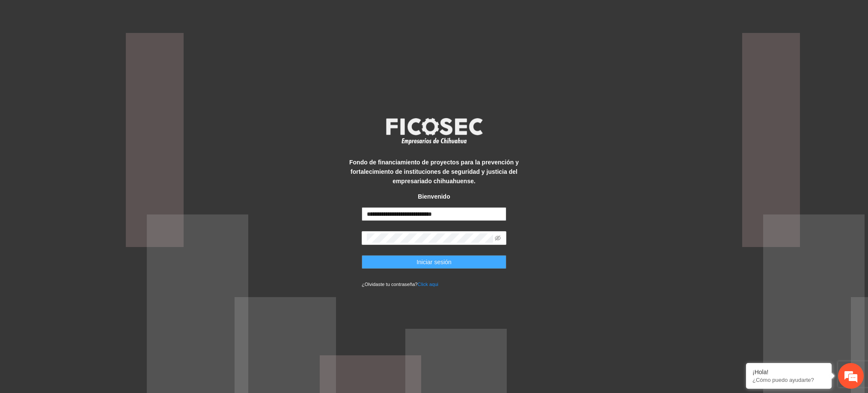 This screenshot has width=868, height=393. What do you see at coordinates (434, 171) in the screenshot?
I see `strong: Fondo de financiamiento de proyectos para la prevención y fortalecimiento de instituciones de seg...` at bounding box center [434, 171].